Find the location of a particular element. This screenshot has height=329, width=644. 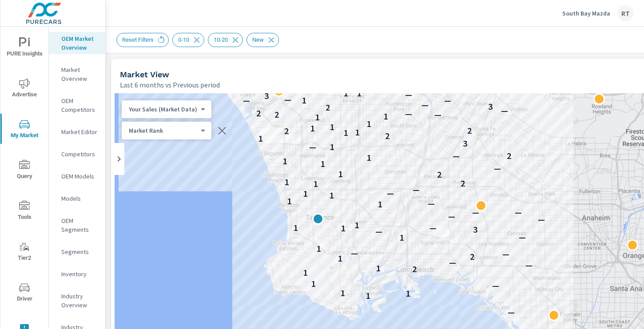

div: OEM Models is located at coordinates (77, 176).